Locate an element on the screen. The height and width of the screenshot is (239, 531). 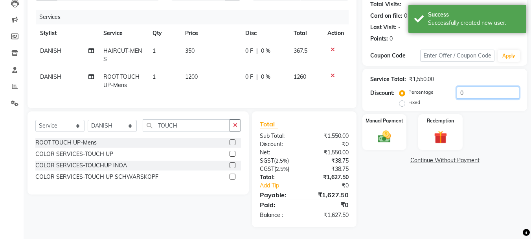
img: _cash.svg is located at coordinates (385, 137).